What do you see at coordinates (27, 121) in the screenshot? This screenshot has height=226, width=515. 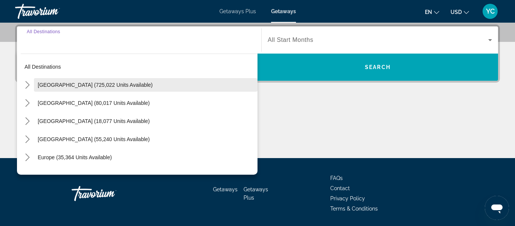 I see `button: Toggle Canada (18,077 units available) submenu` at bounding box center [27, 121].